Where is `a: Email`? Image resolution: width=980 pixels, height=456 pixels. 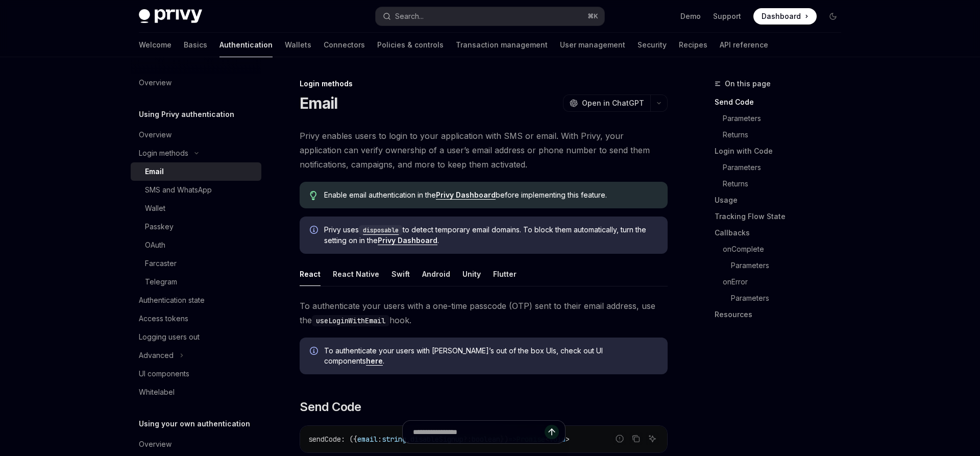
a: Email is located at coordinates (196, 171).